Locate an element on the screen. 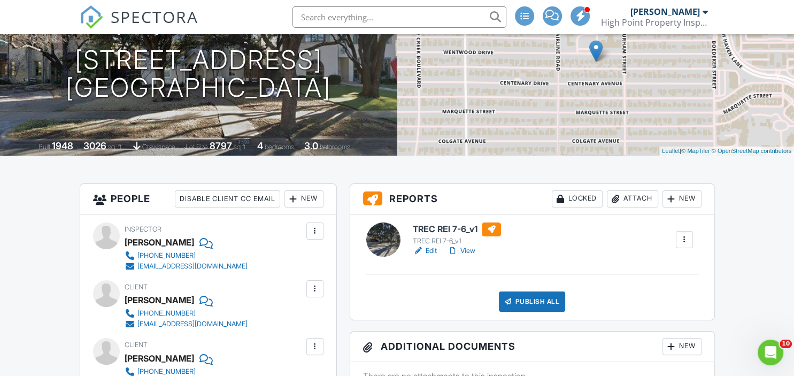 This screenshot has height=376, width=794. div: 1948 is located at coordinates (63, 145).